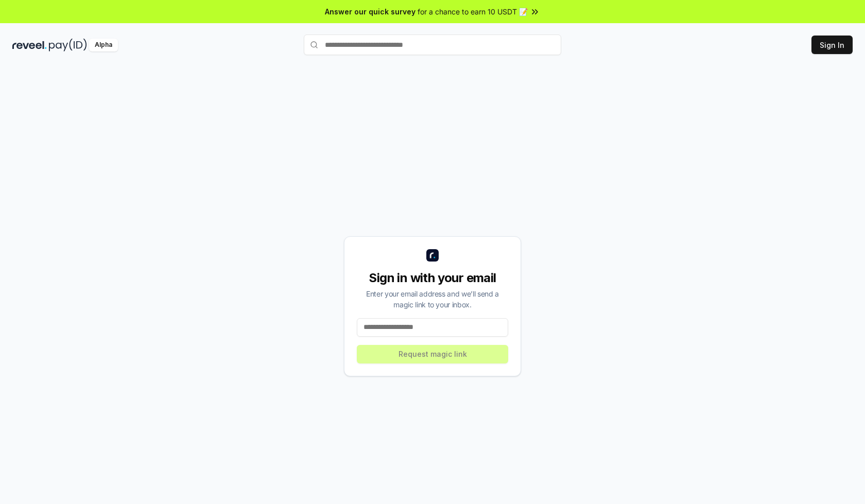 This screenshot has width=865, height=504. What do you see at coordinates (832, 45) in the screenshot?
I see `button: Sign In` at bounding box center [832, 45].